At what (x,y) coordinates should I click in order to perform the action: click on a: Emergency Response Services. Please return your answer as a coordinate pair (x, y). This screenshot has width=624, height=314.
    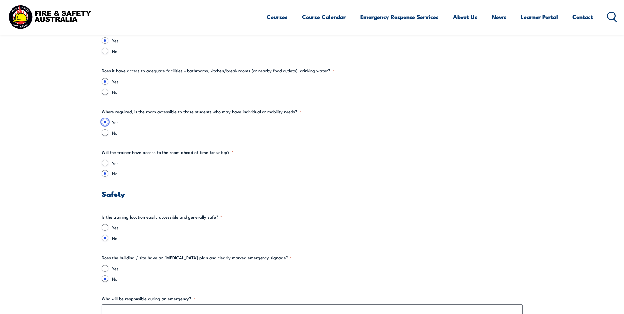
    Looking at the image, I should click on (399, 17).